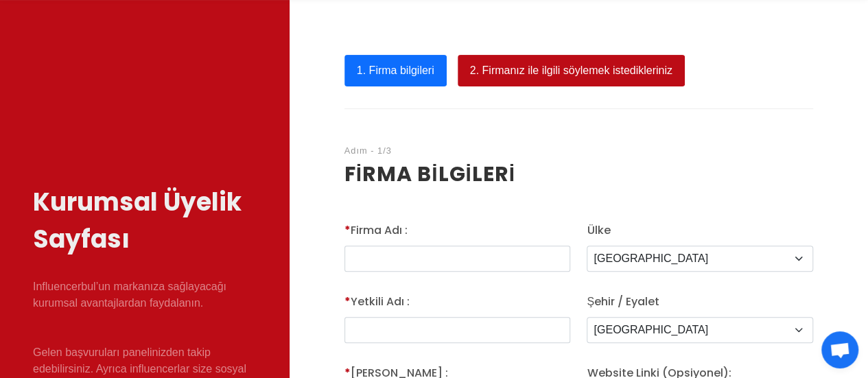  What do you see at coordinates (145, 221) in the screenshot?
I see `h1: Kurumsal Üyelik Sayfası` at bounding box center [145, 221].